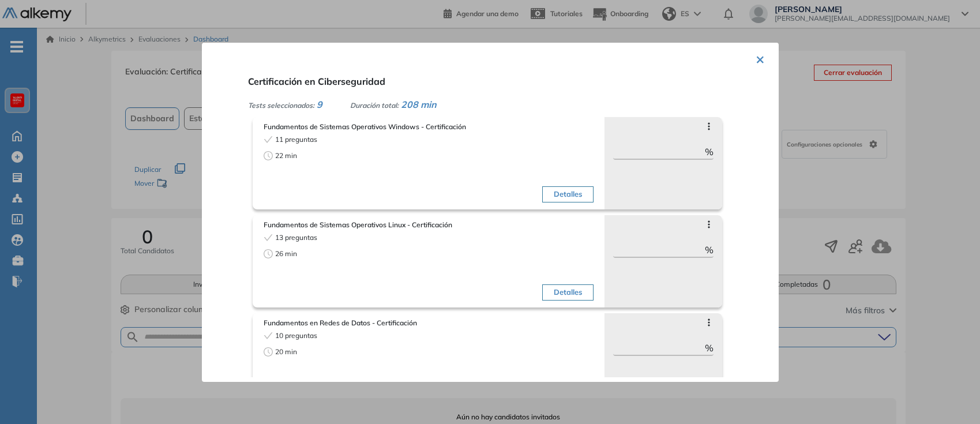 The width and height of the screenshot is (980, 424). Describe the element at coordinates (418, 104) in the screenshot. I see `span: 208 min` at that location.